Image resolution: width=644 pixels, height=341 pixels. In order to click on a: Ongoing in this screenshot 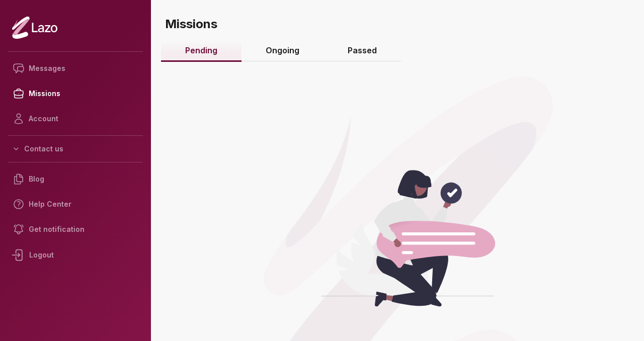, I will do `click(283, 51)`.